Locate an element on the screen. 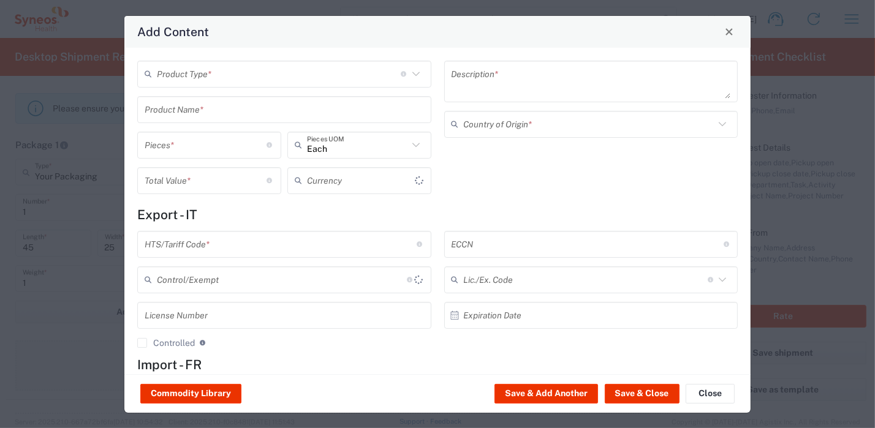  button: Save & Add Another is located at coordinates (546, 394).